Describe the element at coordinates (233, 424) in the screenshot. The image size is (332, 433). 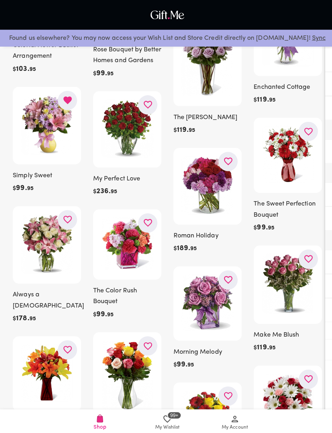
I see `span: My Account` at that location.